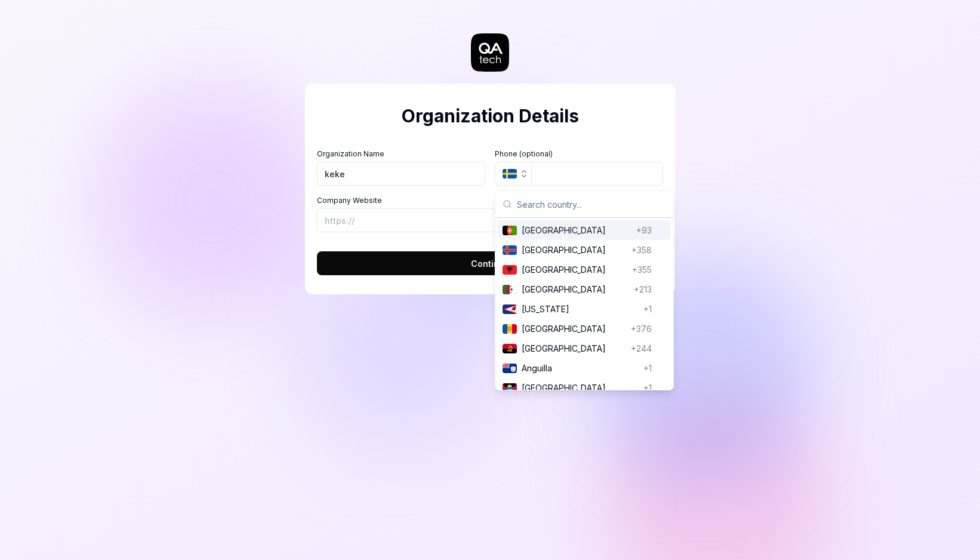 This screenshot has height=560, width=980. Describe the element at coordinates (490, 116) in the screenshot. I see `h2: Organization Details` at that location.